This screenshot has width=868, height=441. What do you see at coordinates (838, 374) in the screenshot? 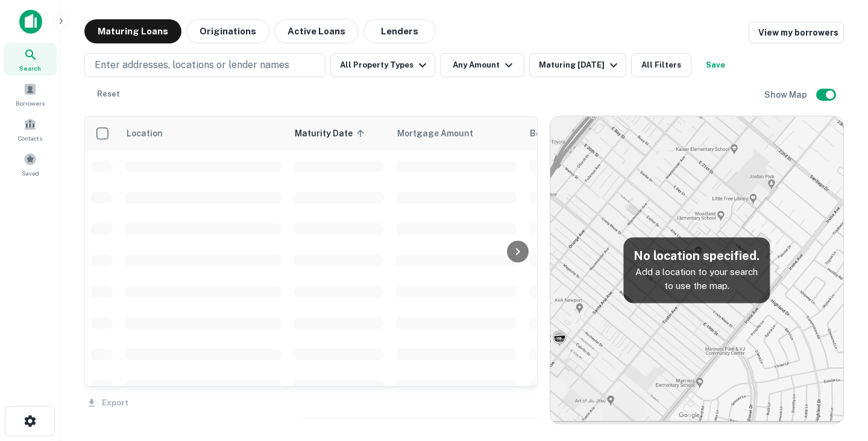
I see `div: Chat Widget` at bounding box center [838, 374].